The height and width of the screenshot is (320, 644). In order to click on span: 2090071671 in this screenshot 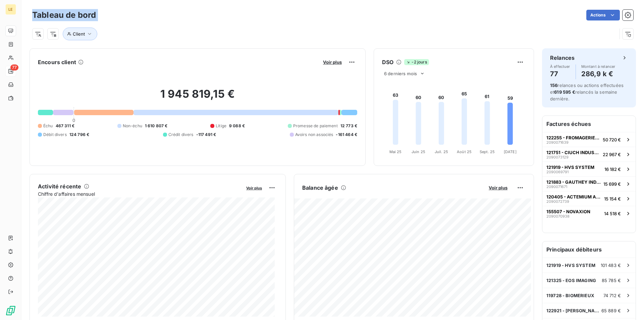, I will do `click(557, 186)`.